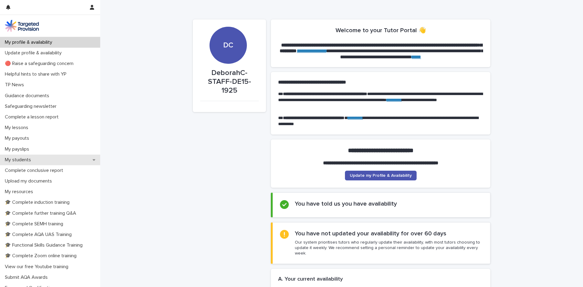 The height and width of the screenshot is (287, 583). What do you see at coordinates (30, 42) in the screenshot?
I see `p: My profile & availability` at bounding box center [30, 42].